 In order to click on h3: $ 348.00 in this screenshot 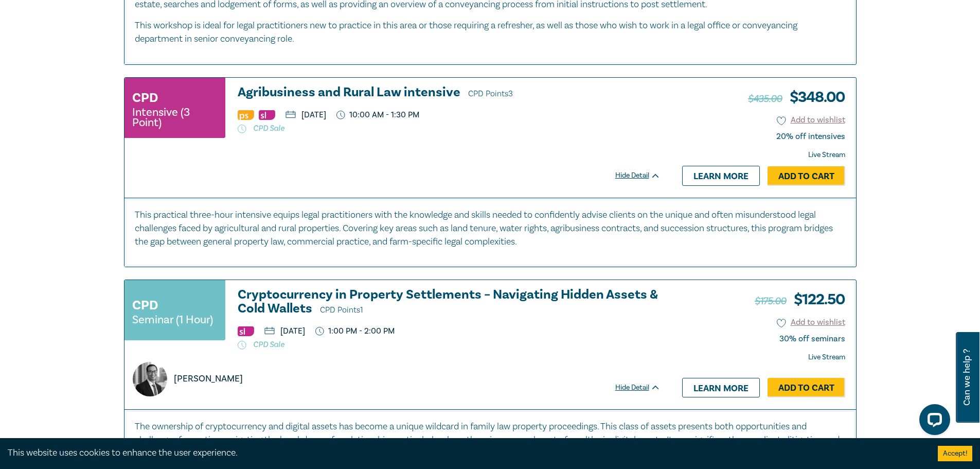, I will do `click(797, 98)`.